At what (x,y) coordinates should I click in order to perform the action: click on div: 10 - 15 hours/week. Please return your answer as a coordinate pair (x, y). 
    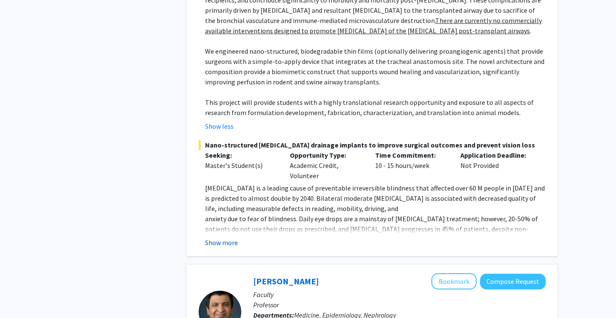
    Looking at the image, I should click on (411, 165).